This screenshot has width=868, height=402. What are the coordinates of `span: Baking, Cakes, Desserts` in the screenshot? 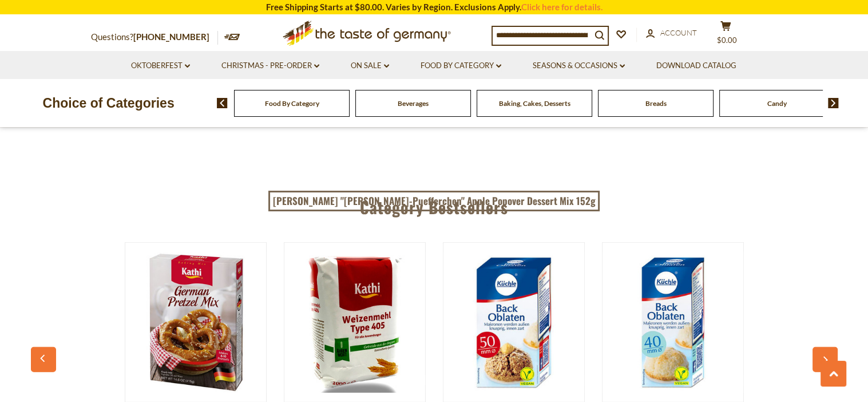 It's located at (535, 103).